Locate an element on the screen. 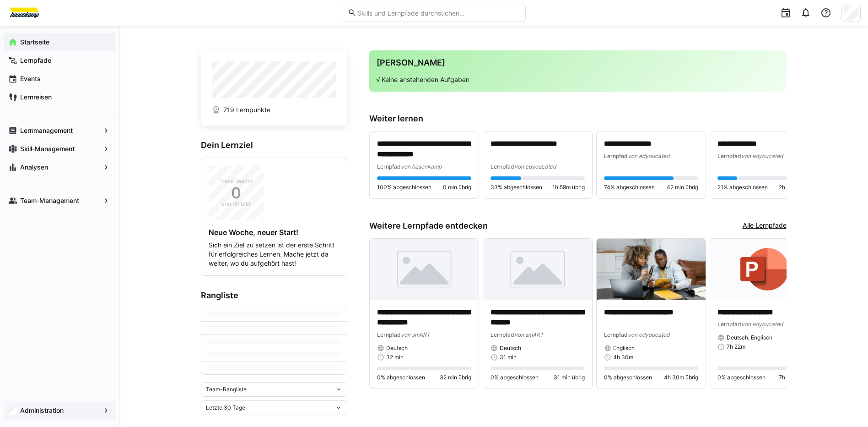  span: 74% abgeschlossen is located at coordinates (629, 187).